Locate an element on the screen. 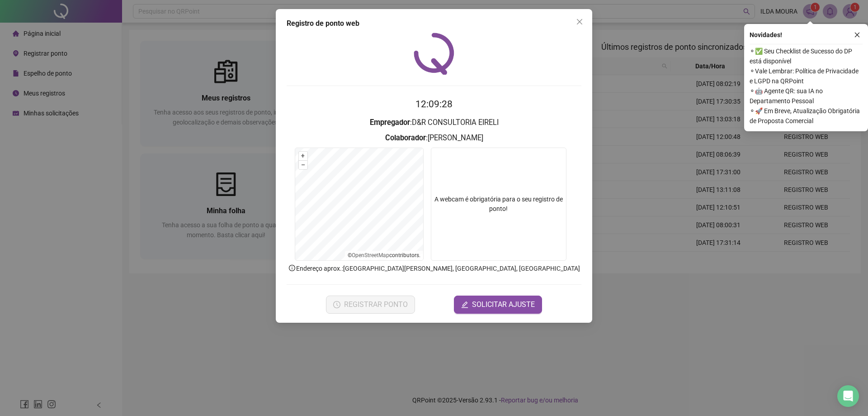 The height and width of the screenshot is (416, 868). span: ⚬ ✅ Seu Checklist de Sucesso do DP está disponível is located at coordinates (806, 56).